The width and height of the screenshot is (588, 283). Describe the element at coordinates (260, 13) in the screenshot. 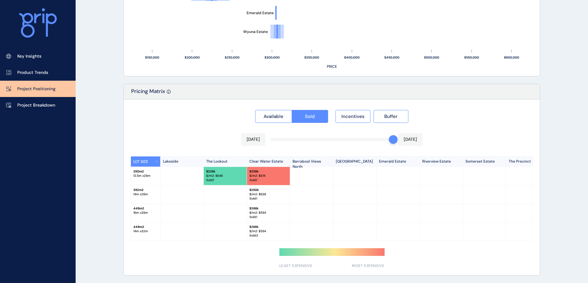

I see `text: Emerald Estate` at that location.